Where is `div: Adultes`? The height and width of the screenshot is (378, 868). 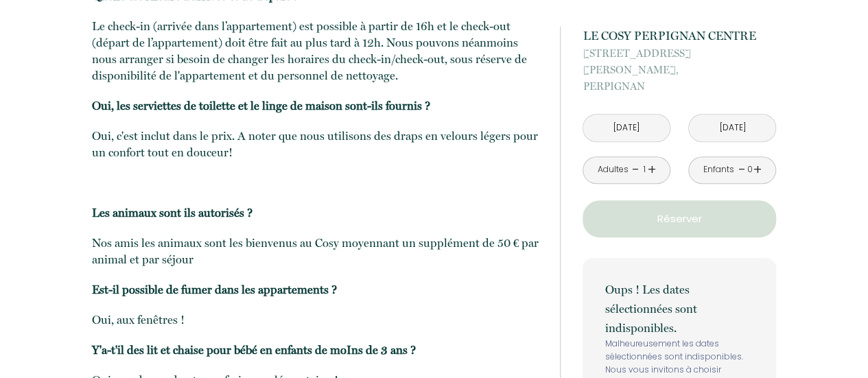 div: Adultes is located at coordinates (612, 169).